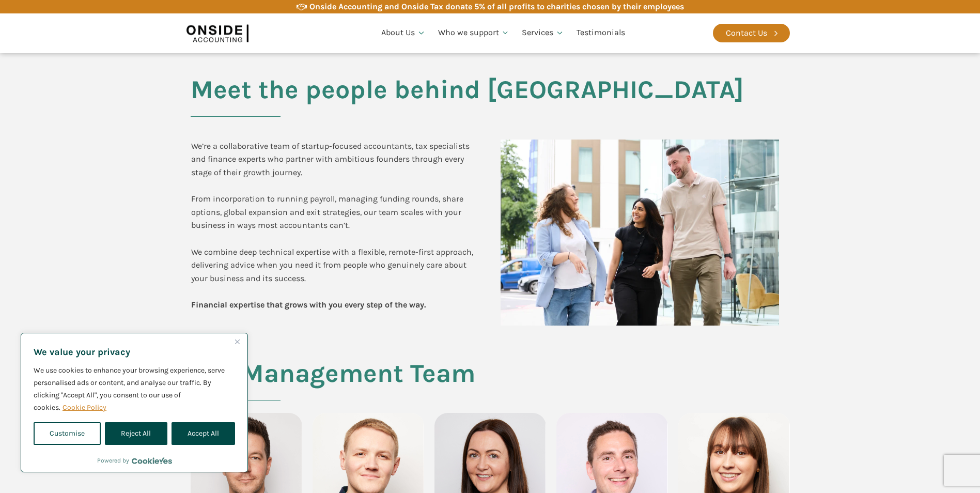 The height and width of the screenshot is (493, 980). I want to click on a: Visit CookieYes website, so click(152, 460).